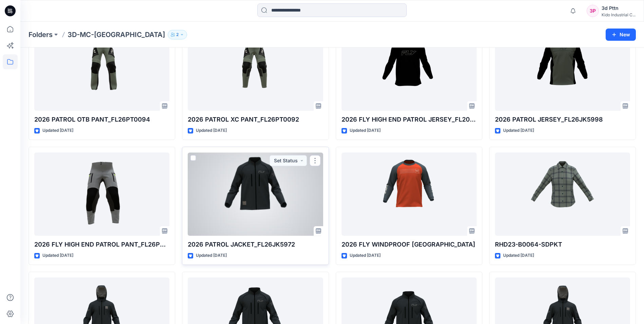 The height and width of the screenshot is (324, 644). What do you see at coordinates (621, 35) in the screenshot?
I see `button: New` at bounding box center [621, 35].